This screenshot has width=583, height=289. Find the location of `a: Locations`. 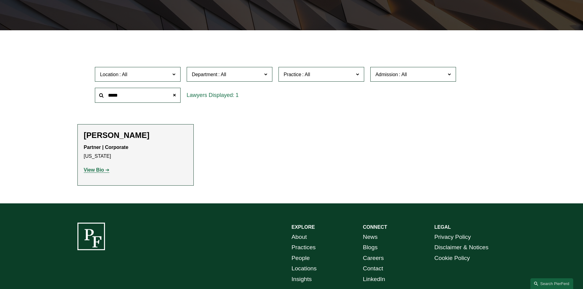

a: Locations is located at coordinates (304, 269).